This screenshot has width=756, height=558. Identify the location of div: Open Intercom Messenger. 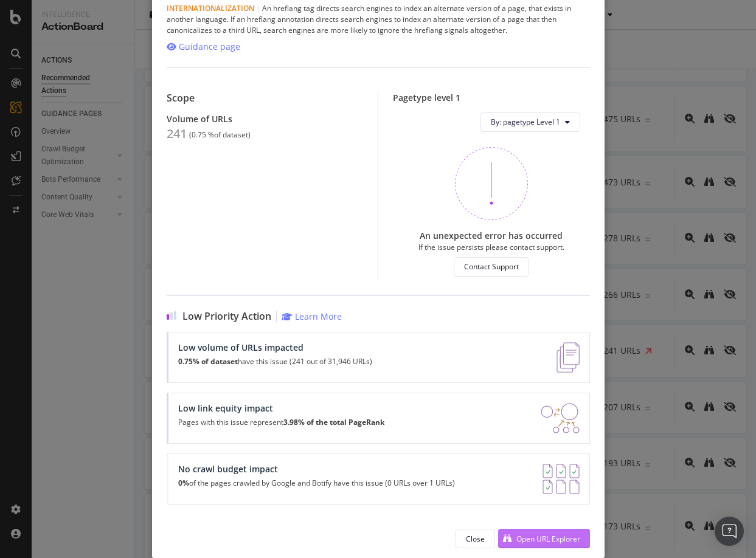
(729, 532).